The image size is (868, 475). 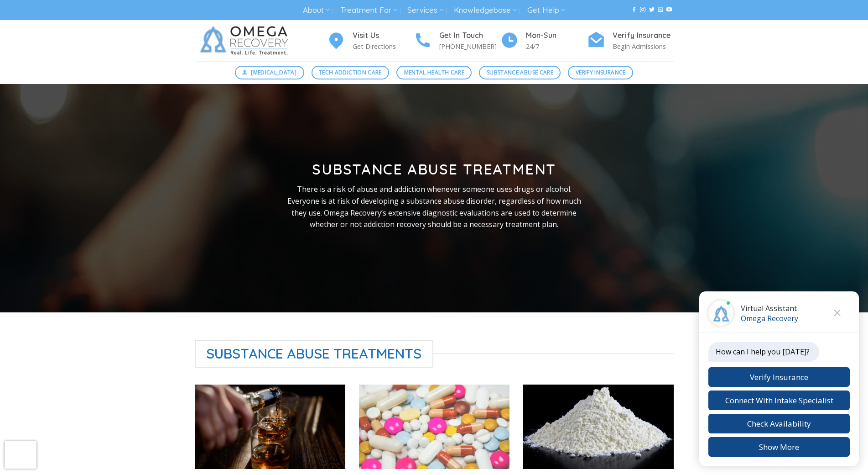 What do you see at coordinates (370, 41) in the screenshot?
I see `a: Visit Us Get Directions` at bounding box center [370, 41].